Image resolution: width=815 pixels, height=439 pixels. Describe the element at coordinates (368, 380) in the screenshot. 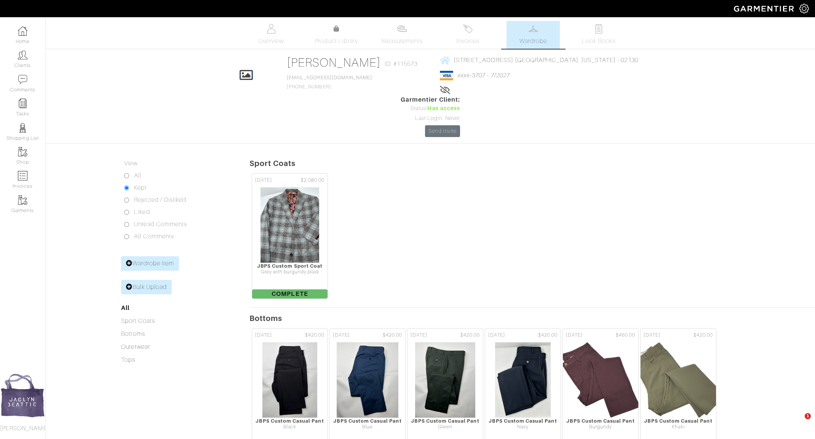

I see `img: fEtF9wHDKQcsp3PFXDGA2Z3j` at that location.